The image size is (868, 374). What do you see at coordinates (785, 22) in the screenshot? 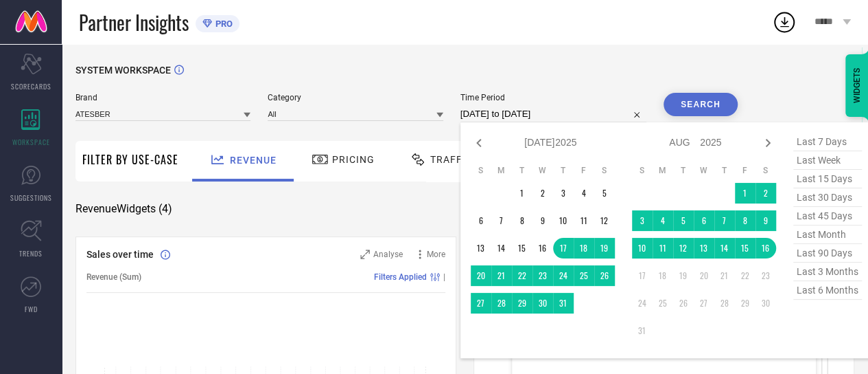
I see `div: Open download list` at bounding box center [785, 22].